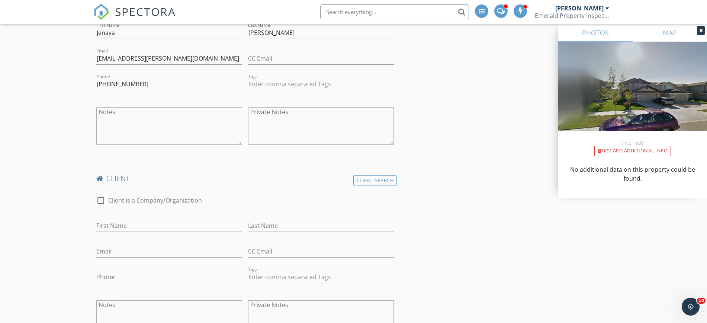 This screenshot has height=323, width=707. Describe the element at coordinates (670, 33) in the screenshot. I see `a: MAP` at that location.